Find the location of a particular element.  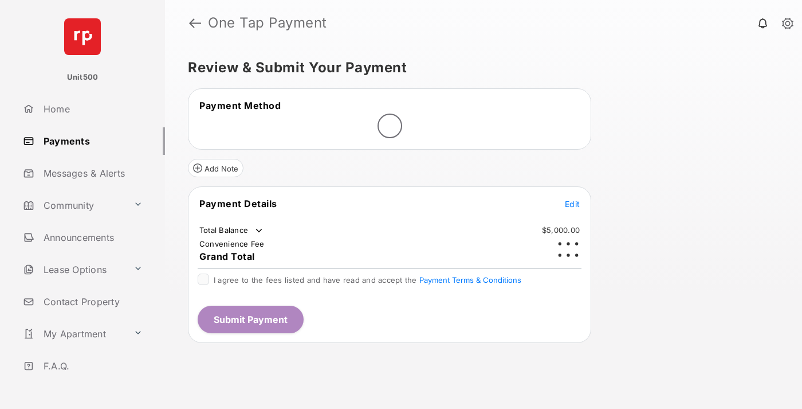

button: I agree to the fees listed and have read and accept the is located at coordinates (471, 280).